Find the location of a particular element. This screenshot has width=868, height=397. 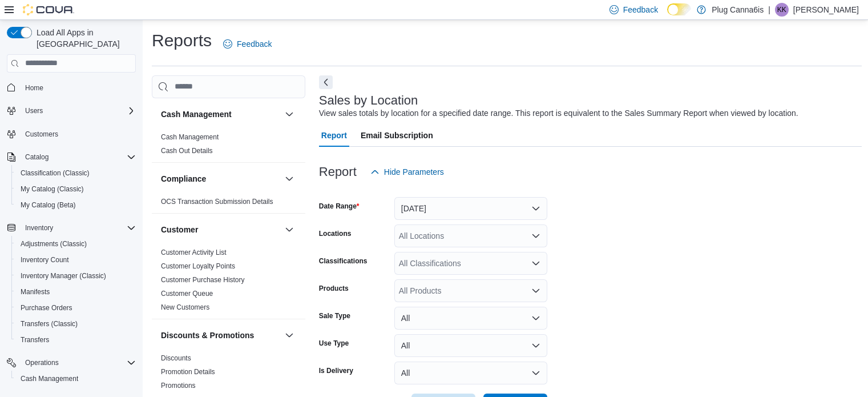

button: Transfers (Classic) is located at coordinates (76, 324).